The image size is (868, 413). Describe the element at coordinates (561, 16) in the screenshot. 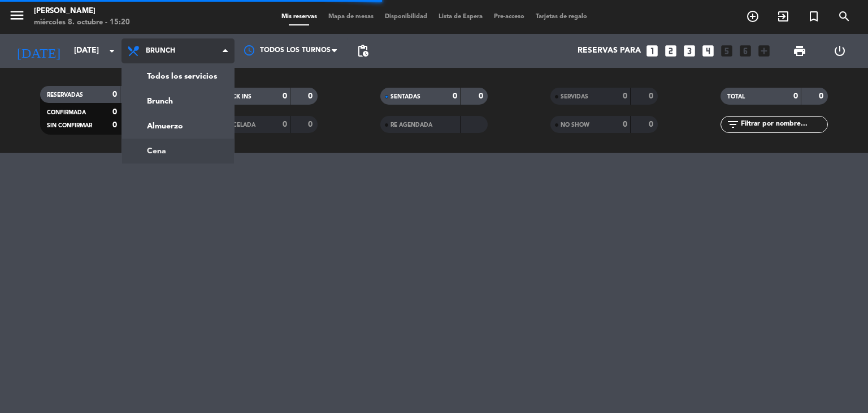

I see `span: Tarjetas de regalo` at that location.